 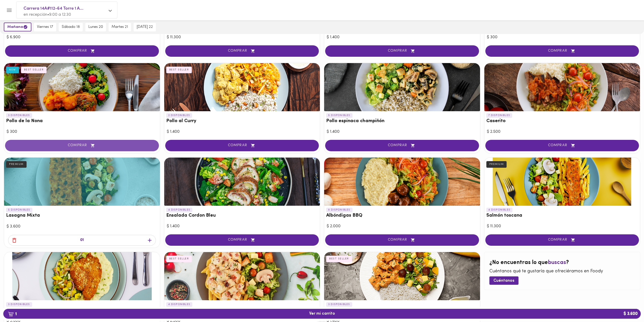 I want to click on div: Tilapia parmesana, so click(x=82, y=276).